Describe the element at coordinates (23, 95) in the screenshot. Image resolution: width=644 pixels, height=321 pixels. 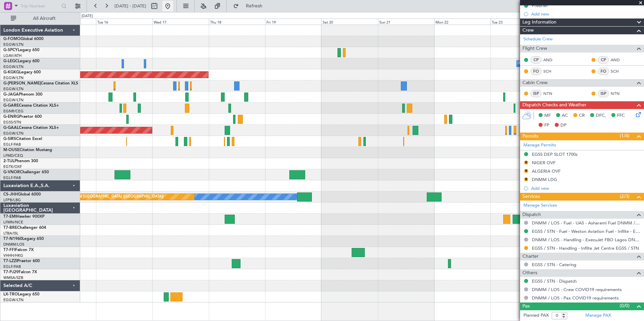
I see `a: G-JAGAPhenom 300` at that location.